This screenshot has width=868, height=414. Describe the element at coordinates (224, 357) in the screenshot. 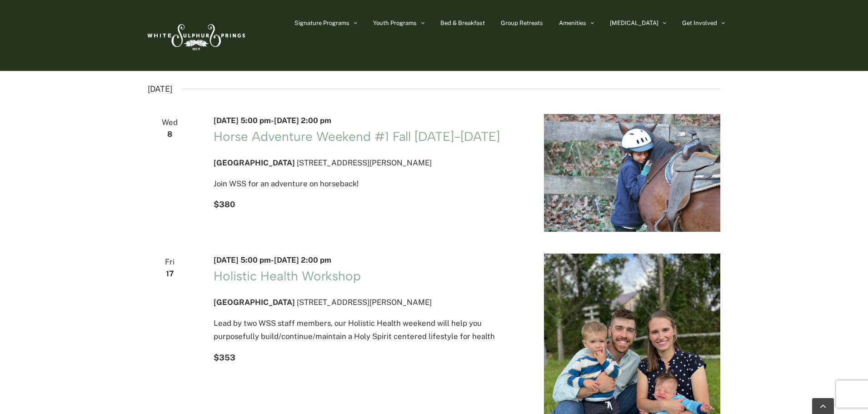

I see `span: $353` at that location.